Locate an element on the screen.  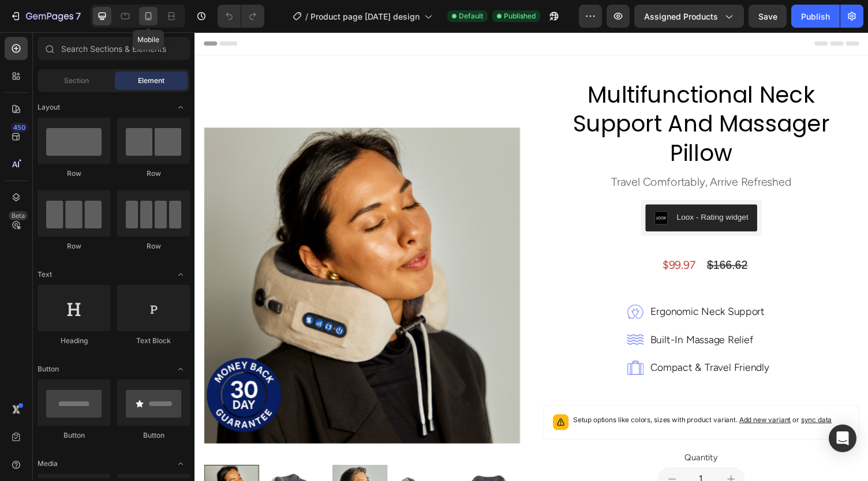
p: 7 is located at coordinates (78, 16).